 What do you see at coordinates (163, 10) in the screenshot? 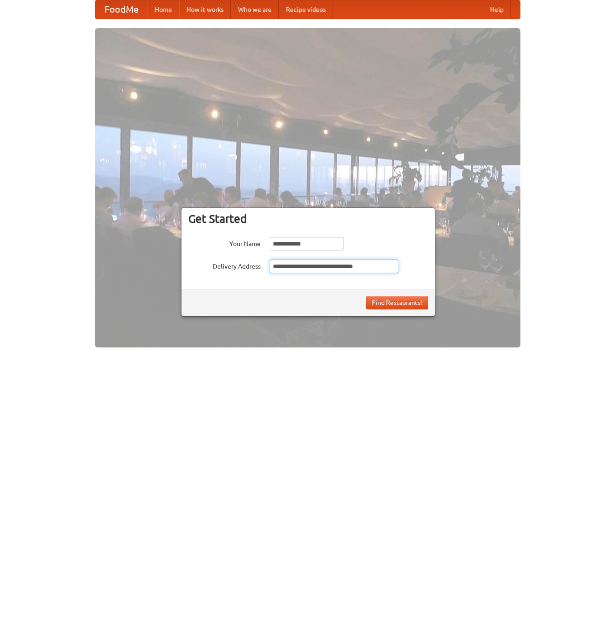
I see `a: Home` at bounding box center [163, 10].